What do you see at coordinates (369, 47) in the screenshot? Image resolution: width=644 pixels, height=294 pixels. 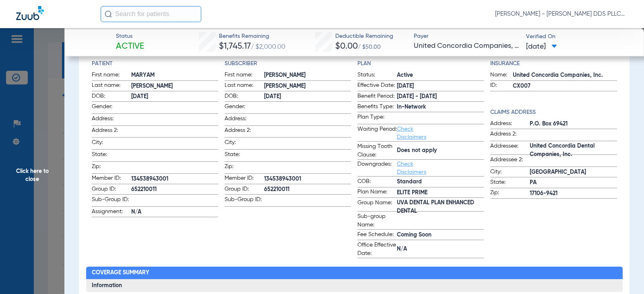 I see `span: / $50.00` at bounding box center [369, 47].